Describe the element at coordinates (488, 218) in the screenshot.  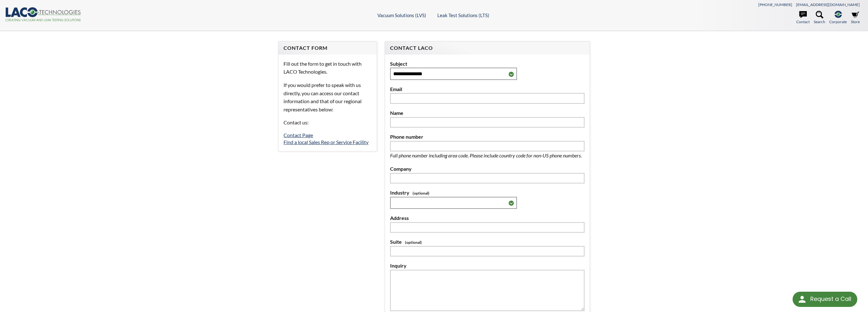
I see `label: Address` at that location.